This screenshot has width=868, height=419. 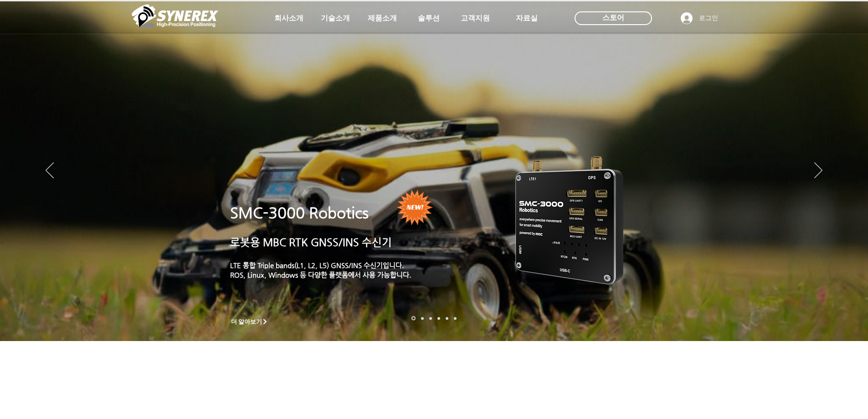 What do you see at coordinates (383, 19) in the screenshot?
I see `span: 제품소개` at bounding box center [383, 19].